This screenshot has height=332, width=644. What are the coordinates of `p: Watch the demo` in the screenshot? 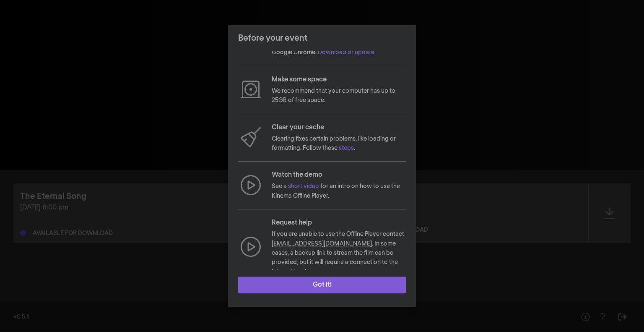 It's located at (338, 175).